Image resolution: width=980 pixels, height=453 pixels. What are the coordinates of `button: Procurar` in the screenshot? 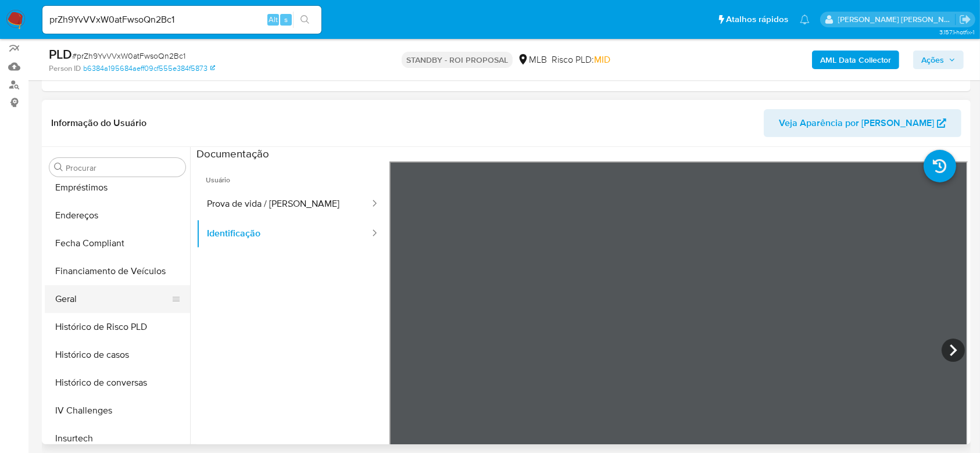 It's located at (58, 167).